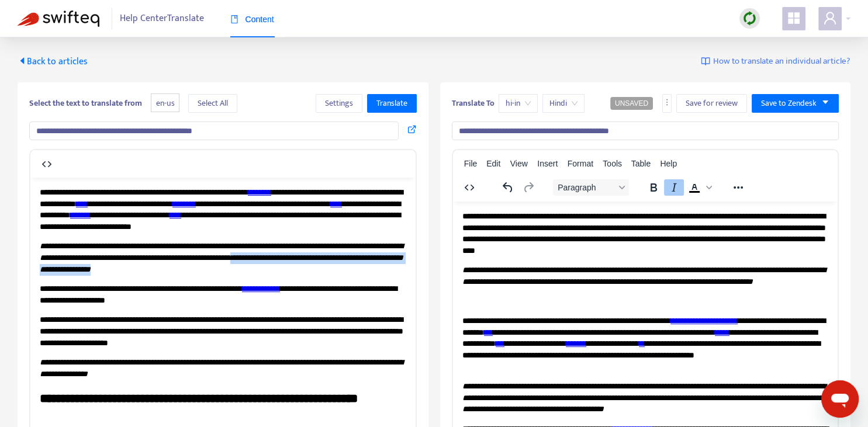  I want to click on button: Save to Zendeskcaret-down, so click(795, 104).